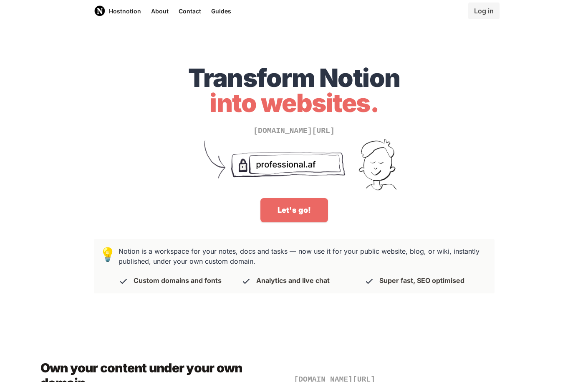 This screenshot has height=382, width=588. Describe the element at coordinates (294, 167) in the screenshot. I see `img: Turn unprofessional Notion URLs into your sexy domain` at that location.